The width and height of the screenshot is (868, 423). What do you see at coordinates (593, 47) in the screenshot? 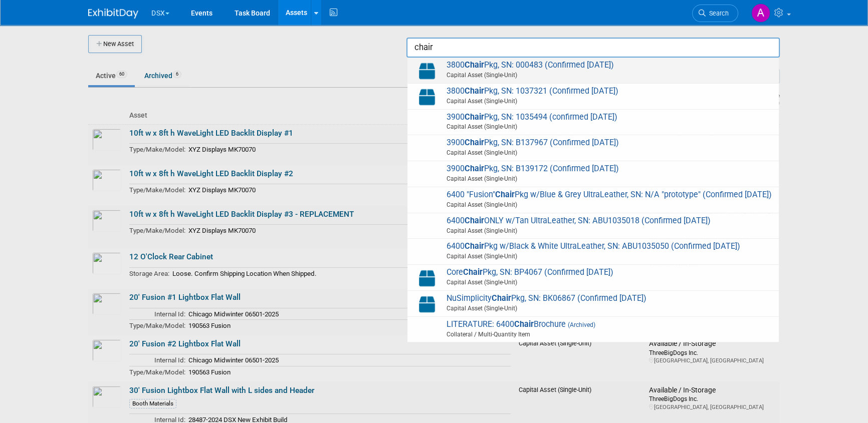
I see `input: search assets` at bounding box center [593, 47].